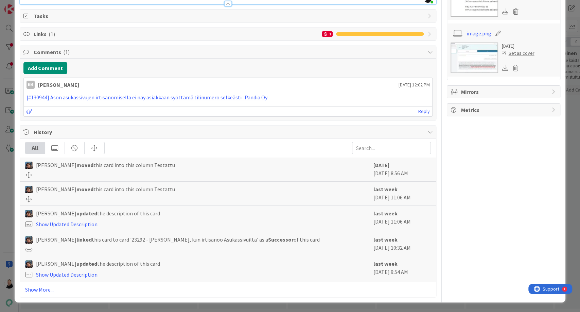  What do you see at coordinates (424, 111) in the screenshot?
I see `a: Reply` at bounding box center [424, 111].